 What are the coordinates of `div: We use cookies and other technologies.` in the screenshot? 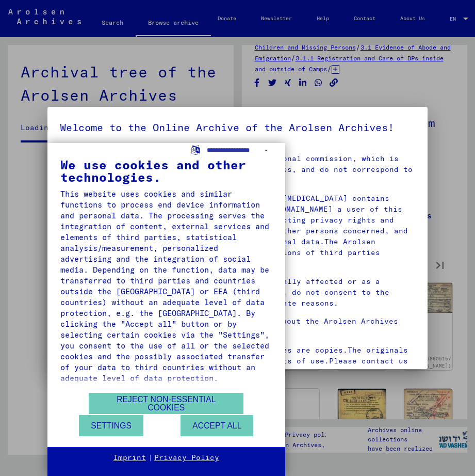 It's located at (166, 171).